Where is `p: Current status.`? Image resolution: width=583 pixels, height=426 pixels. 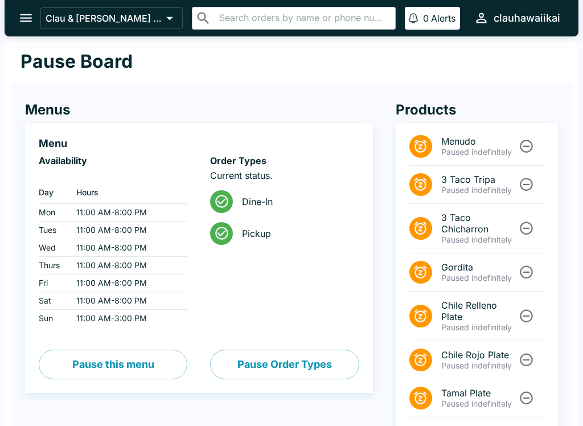 p: Current status. is located at coordinates (284, 175).